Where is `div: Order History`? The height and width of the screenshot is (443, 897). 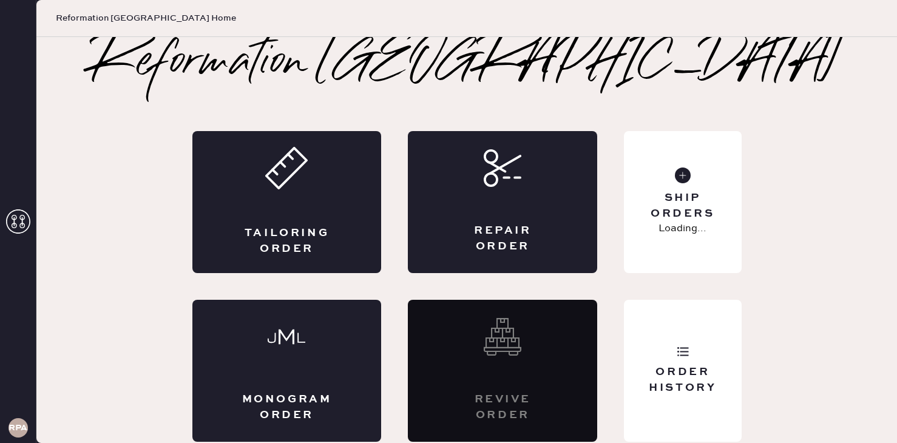 div: Order History is located at coordinates (682, 380).